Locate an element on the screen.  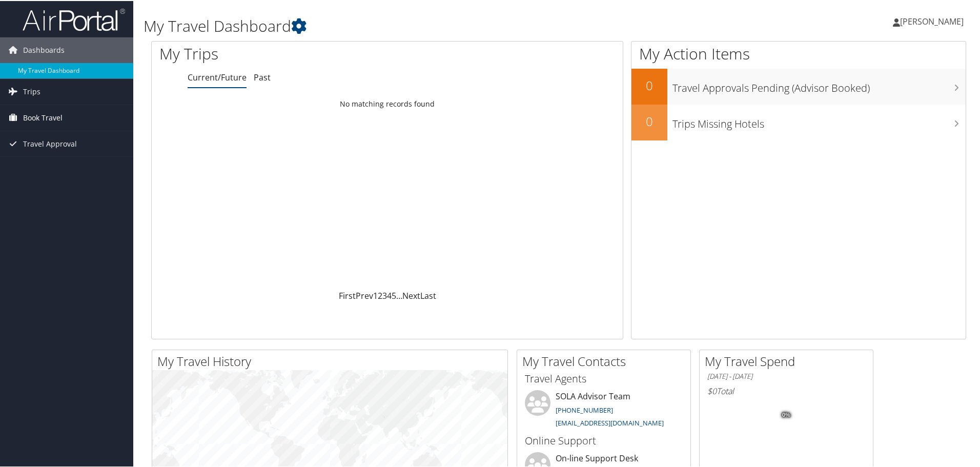
h3: Trips Missing Hotels is located at coordinates (819, 121).